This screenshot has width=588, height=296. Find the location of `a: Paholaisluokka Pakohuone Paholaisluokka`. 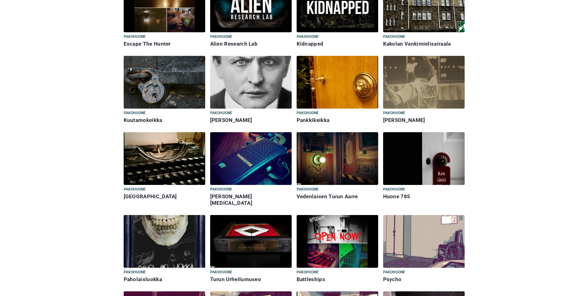

a: Paholaisluokka Pakohuone Paholaisluokka is located at coordinates (164, 249).